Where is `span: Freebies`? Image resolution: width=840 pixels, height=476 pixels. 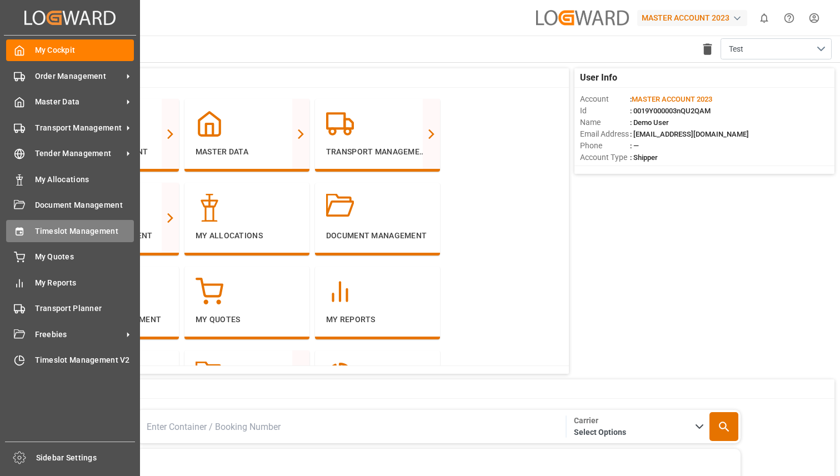 span: Freebies is located at coordinates (79, 335).